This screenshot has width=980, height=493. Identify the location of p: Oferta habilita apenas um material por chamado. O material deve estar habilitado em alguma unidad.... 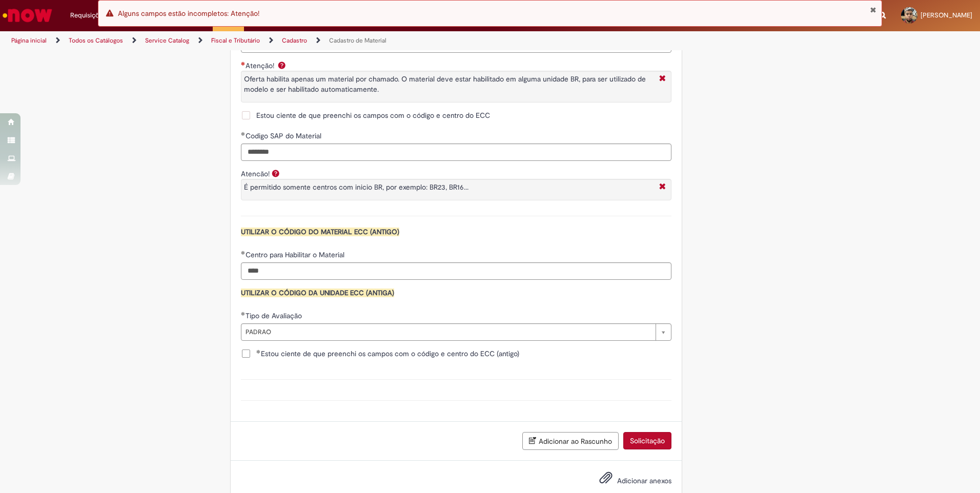
(449, 84).